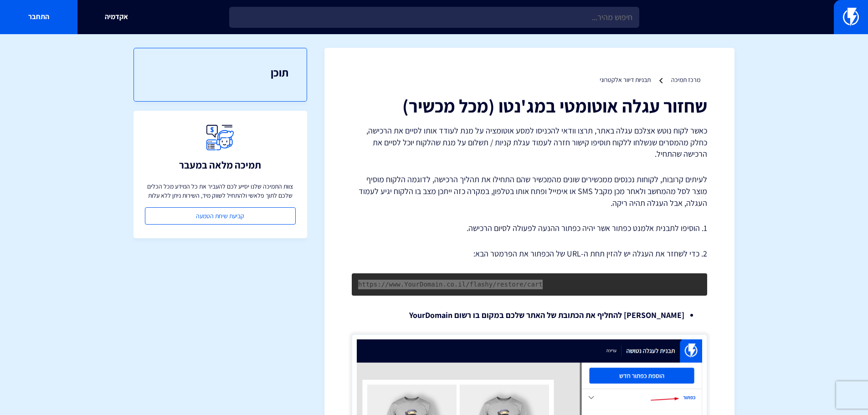 This screenshot has height=415, width=868. I want to click on h3: תוכן, so click(220, 72).